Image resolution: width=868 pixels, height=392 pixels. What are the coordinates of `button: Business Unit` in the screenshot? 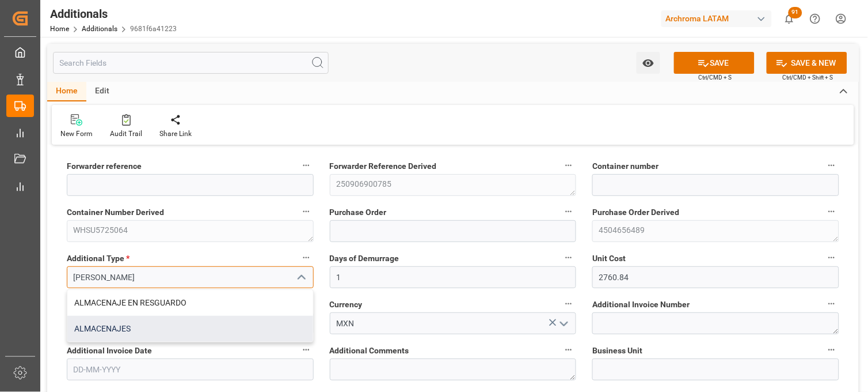 It's located at (832, 350).